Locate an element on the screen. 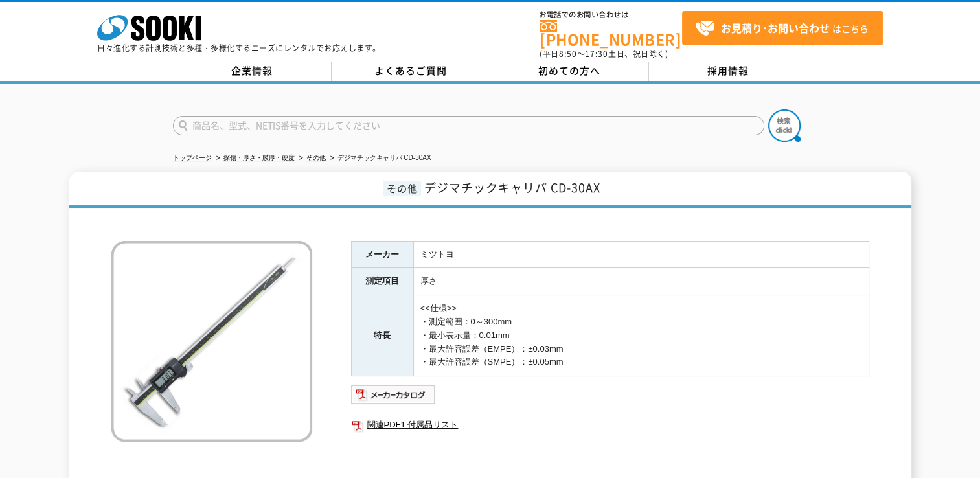 The image size is (980, 478). a: メーカーカタログ is located at coordinates (393, 397).